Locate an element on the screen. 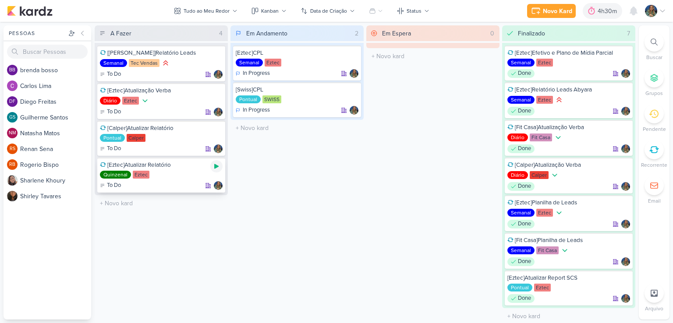  div: Em Andamento is located at coordinates (267, 33).